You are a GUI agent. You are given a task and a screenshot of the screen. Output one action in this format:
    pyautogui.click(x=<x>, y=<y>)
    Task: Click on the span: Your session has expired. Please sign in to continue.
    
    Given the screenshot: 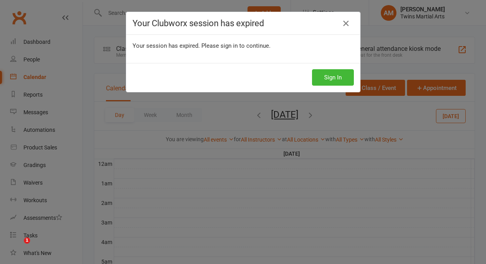 What is the action you would take?
    pyautogui.click(x=202, y=46)
    